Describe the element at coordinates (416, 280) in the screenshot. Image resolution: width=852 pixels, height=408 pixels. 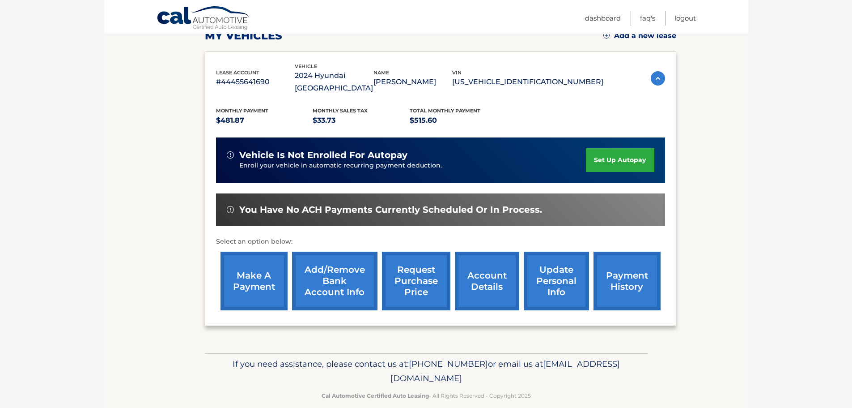
I see `a: request purchase price` at that location.